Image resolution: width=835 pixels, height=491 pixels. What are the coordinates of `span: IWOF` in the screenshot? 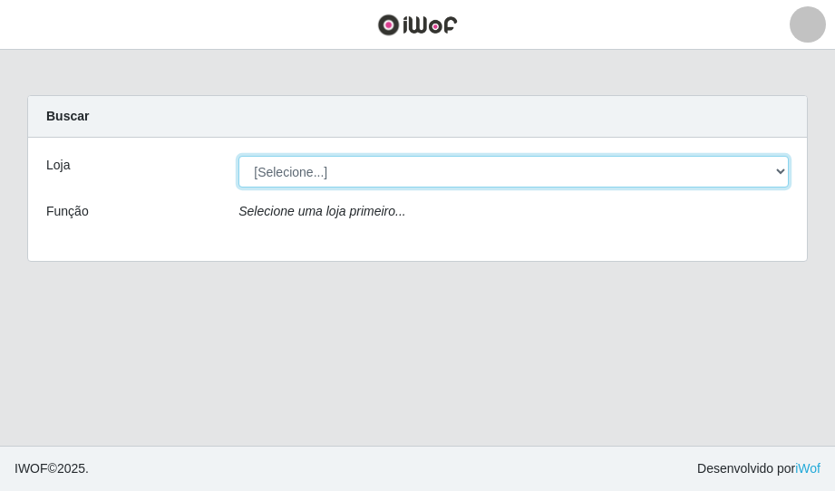 It's located at (31, 469).